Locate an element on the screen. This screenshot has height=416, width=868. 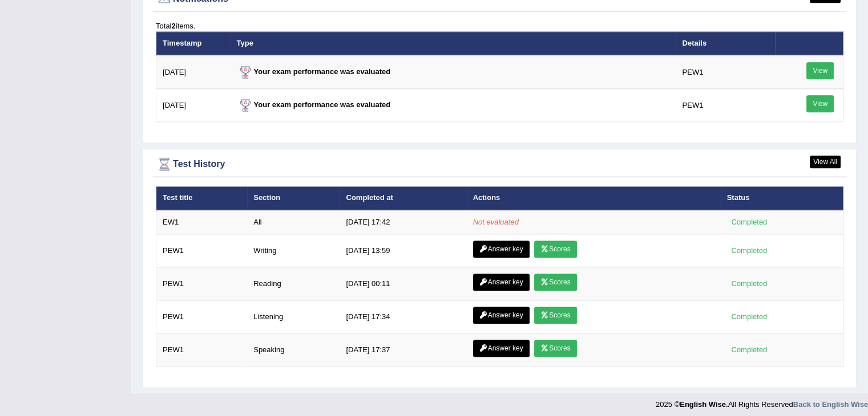
div: 2025 © All Rights Reserved is located at coordinates (761, 401).